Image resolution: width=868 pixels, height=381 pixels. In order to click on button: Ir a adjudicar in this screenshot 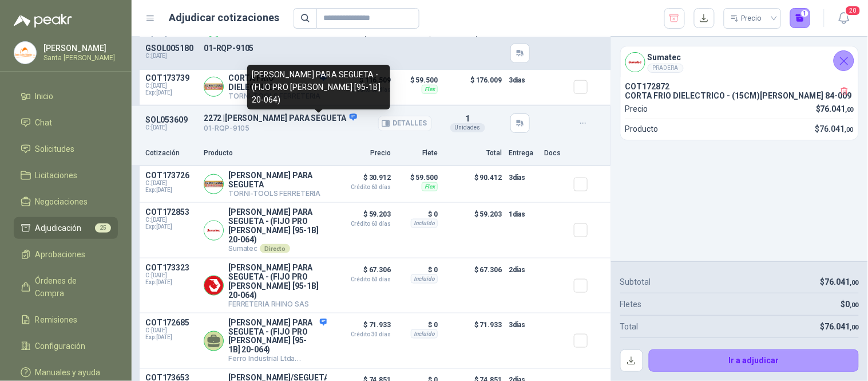, I will do `click(754, 361)`.